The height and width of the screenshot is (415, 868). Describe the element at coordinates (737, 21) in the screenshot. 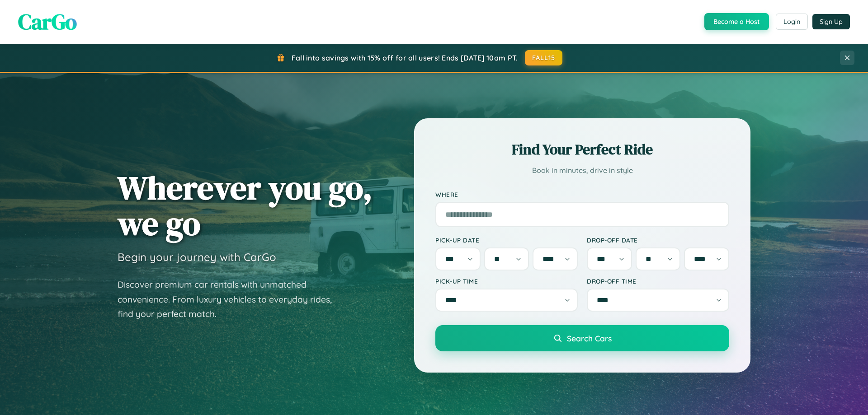

I see `button: Become a Host` at that location.